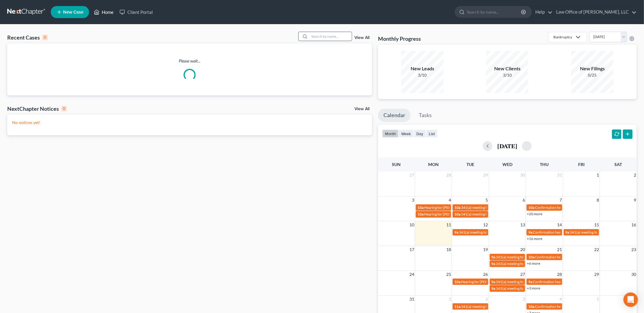 This screenshot has height=313, width=644. Describe the element at coordinates (592, 75) in the screenshot. I see `div: 0/25` at that location.